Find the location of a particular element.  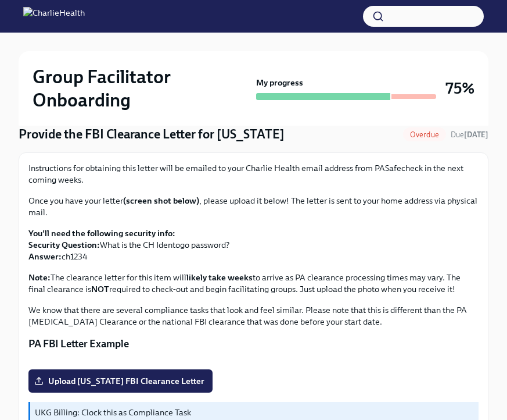

h3: 75% is located at coordinates (461, 89).